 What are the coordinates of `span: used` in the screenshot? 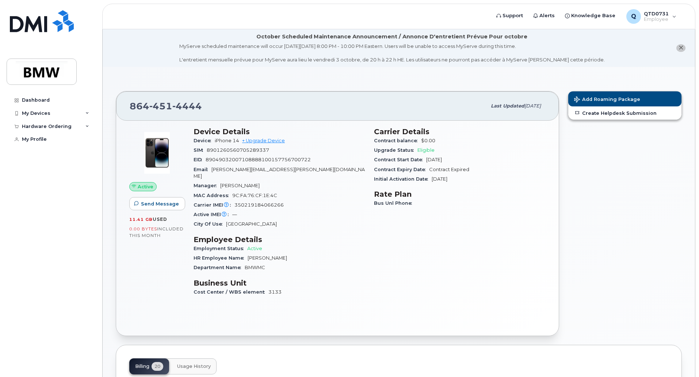 It's located at (160, 219).